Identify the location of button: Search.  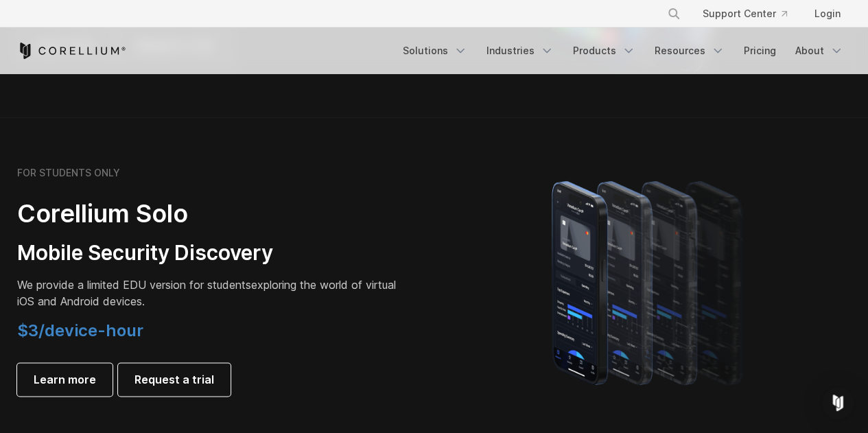
(674, 14).